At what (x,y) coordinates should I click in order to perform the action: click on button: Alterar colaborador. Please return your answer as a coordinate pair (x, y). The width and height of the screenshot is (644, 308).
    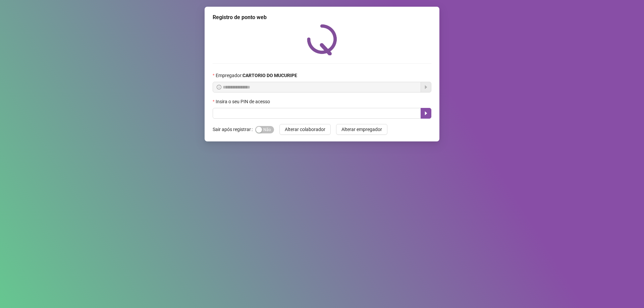
    Looking at the image, I should click on (305, 129).